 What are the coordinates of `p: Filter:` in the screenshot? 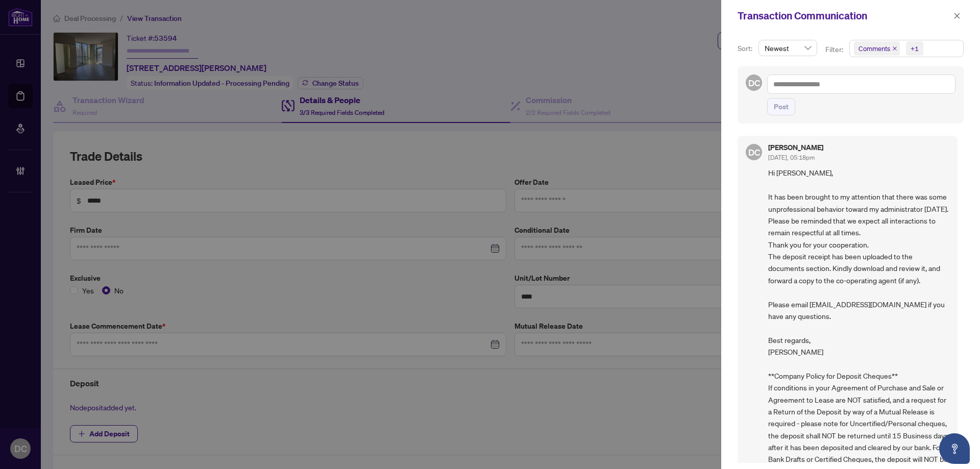 It's located at (835, 50).